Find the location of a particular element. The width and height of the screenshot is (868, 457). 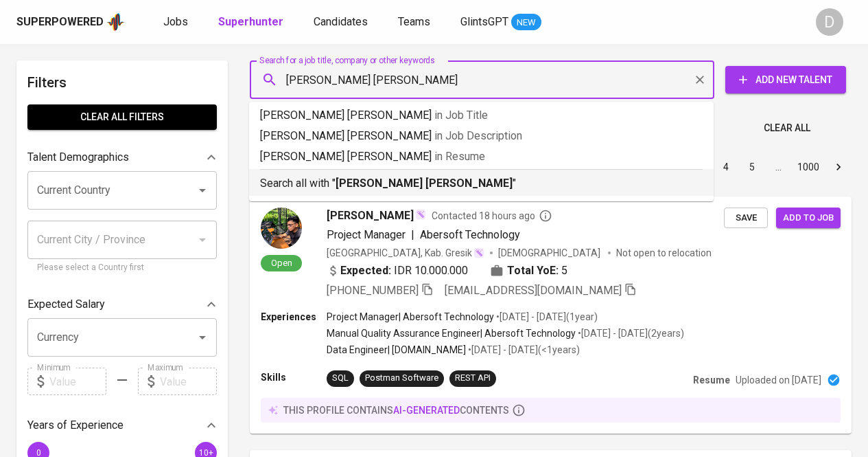

span: Teams is located at coordinates (413, 21).